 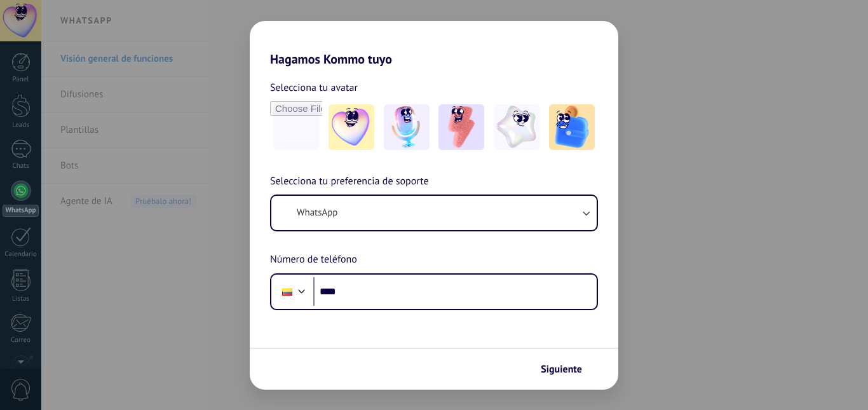 I want to click on span: Siguiente, so click(x=561, y=370).